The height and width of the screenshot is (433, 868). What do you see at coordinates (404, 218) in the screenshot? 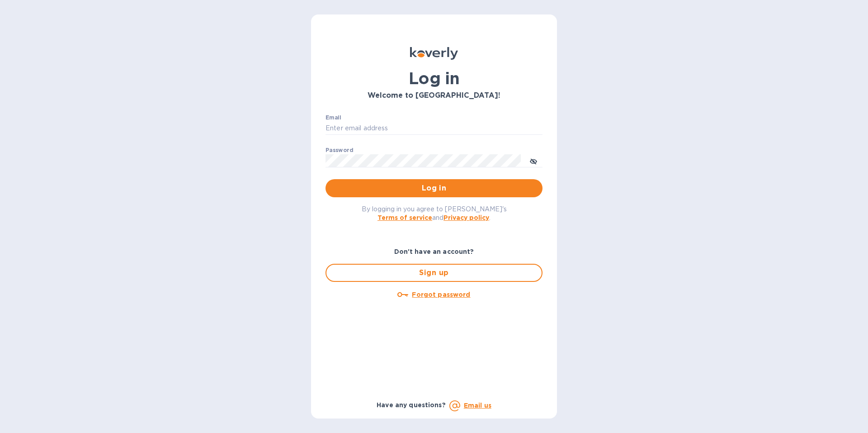
I see `b: Terms of service` at bounding box center [404, 218].